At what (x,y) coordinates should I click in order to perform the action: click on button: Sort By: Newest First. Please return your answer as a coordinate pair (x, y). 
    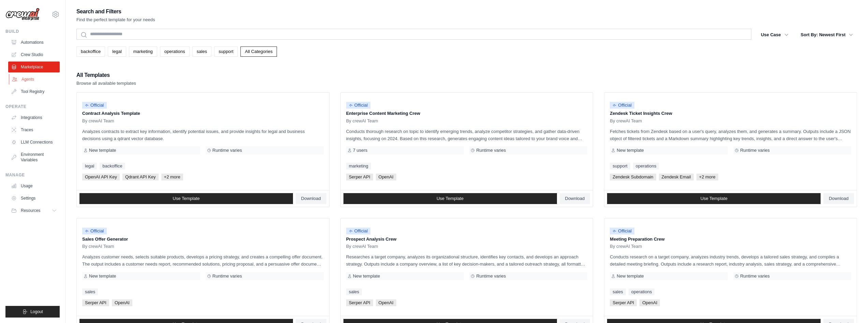
    Looking at the image, I should click on (827, 35).